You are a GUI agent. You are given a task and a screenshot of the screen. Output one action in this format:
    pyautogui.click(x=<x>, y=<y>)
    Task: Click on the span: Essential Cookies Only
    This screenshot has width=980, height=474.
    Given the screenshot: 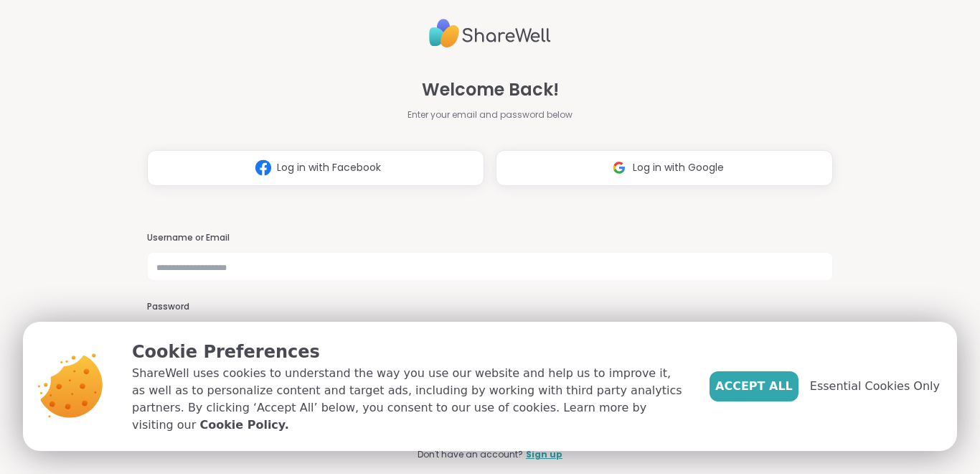 What is the action you would take?
    pyautogui.click(x=874, y=386)
    